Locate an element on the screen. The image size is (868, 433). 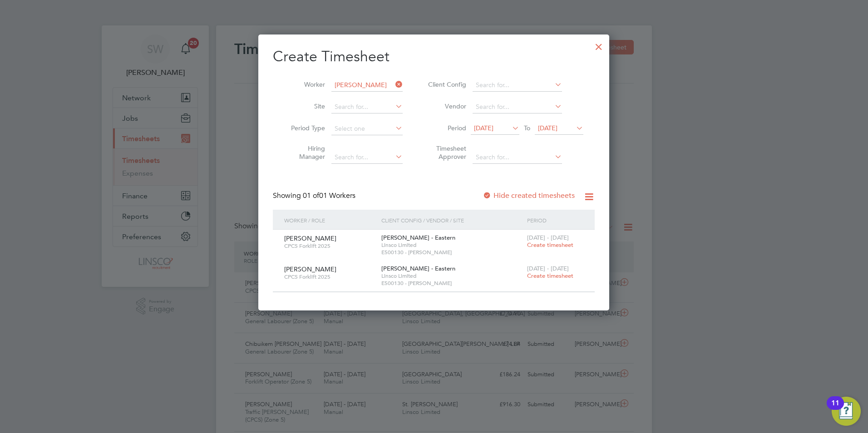
label: Timesheet Approver is located at coordinates (446, 152).